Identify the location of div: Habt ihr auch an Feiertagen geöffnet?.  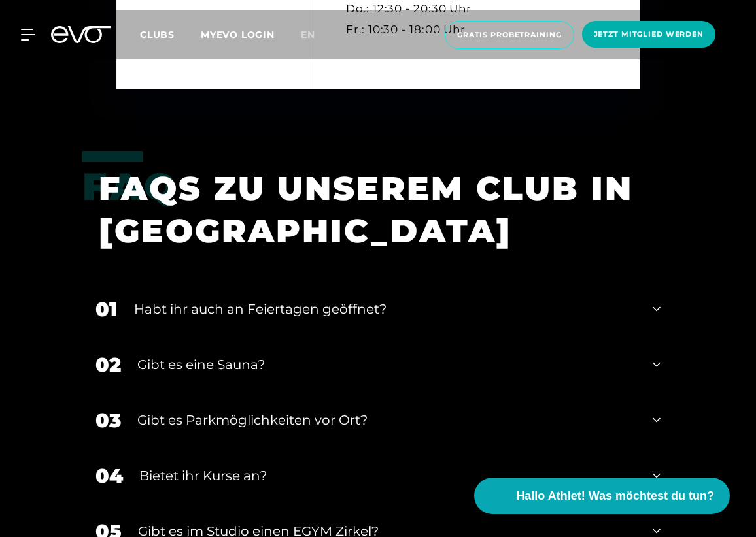
(385, 309).